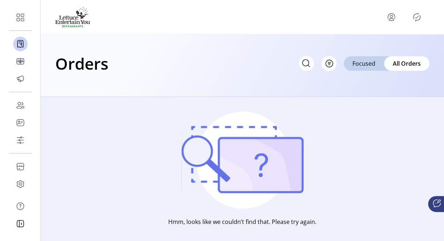  Describe the element at coordinates (242, 222) in the screenshot. I see `p: Hmm, looks like we couldn’t find that. Please try again.` at that location.